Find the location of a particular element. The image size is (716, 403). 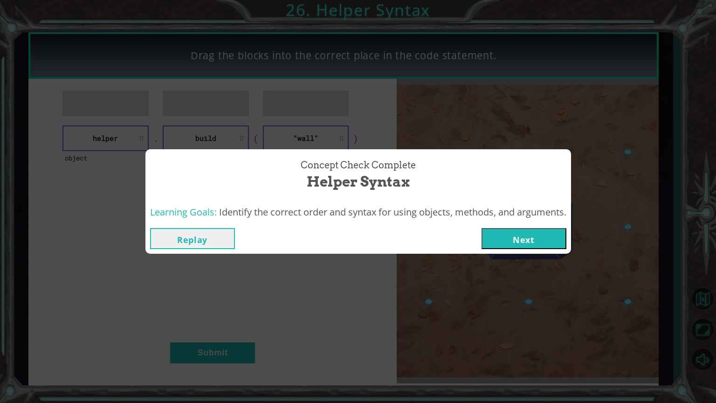

span: Concept Check Complete is located at coordinates (358, 165).